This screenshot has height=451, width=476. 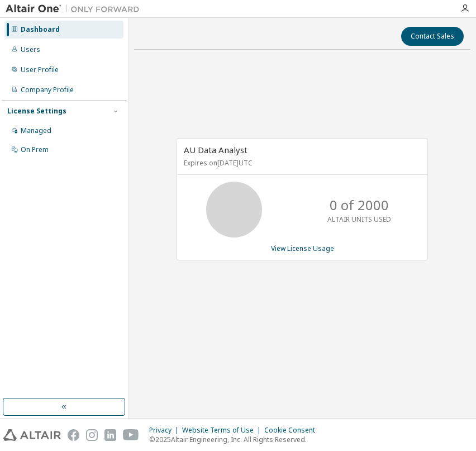 I want to click on span: AU Data Analyst, so click(x=215, y=150).